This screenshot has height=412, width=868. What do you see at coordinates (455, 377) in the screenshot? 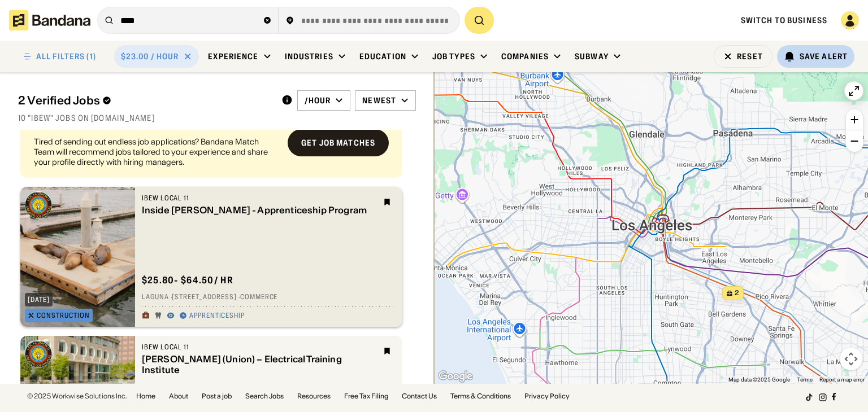
I see `a: Open this area in Google Maps (opens a new window)` at bounding box center [455, 377].